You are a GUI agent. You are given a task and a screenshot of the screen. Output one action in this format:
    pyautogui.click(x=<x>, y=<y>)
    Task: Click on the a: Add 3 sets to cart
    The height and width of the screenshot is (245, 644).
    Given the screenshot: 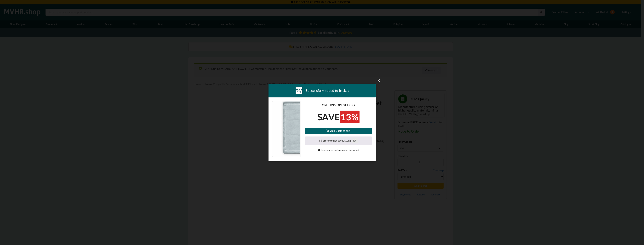 What is the action you would take?
    pyautogui.click(x=338, y=131)
    